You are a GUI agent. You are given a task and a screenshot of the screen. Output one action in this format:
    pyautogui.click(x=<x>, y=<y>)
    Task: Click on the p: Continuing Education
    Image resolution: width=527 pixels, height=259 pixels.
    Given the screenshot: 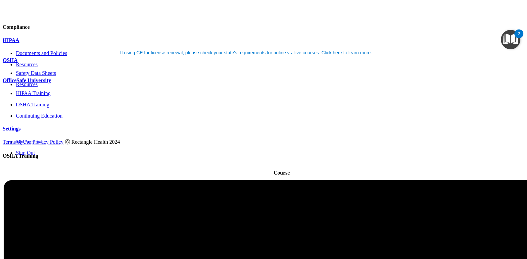 What is the action you would take?
    pyautogui.click(x=270, y=116)
    